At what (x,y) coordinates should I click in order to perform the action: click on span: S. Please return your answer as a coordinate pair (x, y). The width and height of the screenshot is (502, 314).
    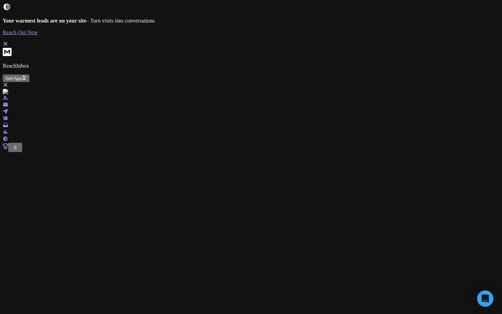
    Looking at the image, I should click on (15, 147).